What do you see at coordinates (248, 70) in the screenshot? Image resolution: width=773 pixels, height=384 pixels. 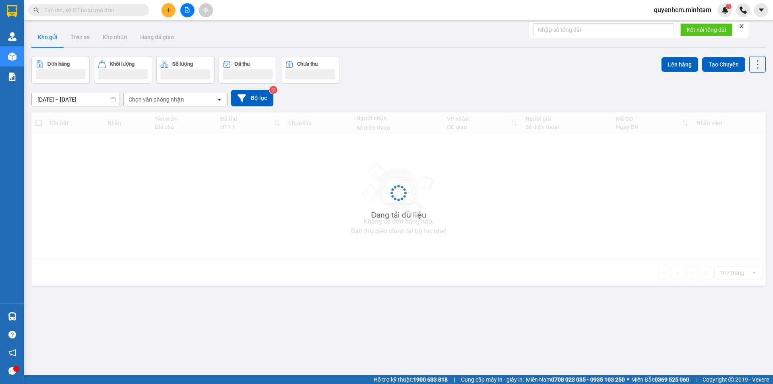 I see `button: Đã thu` at bounding box center [248, 70].